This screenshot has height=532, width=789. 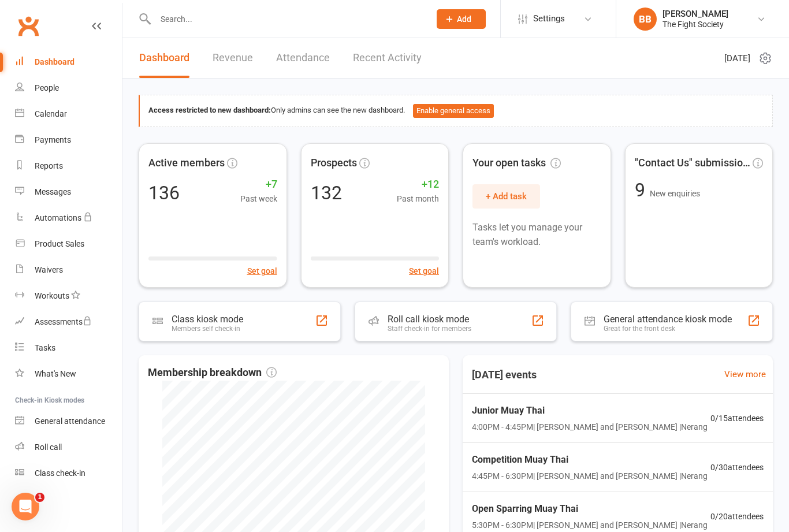 I want to click on a: People, so click(x=69, y=88).